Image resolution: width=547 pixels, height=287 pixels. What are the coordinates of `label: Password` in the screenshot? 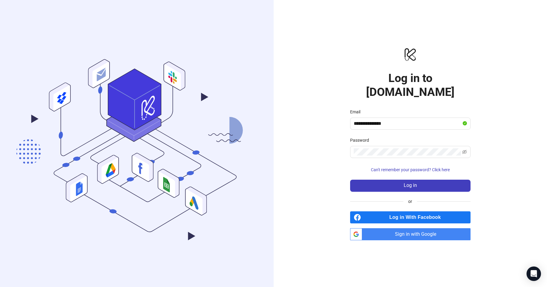 It's located at (362, 140).